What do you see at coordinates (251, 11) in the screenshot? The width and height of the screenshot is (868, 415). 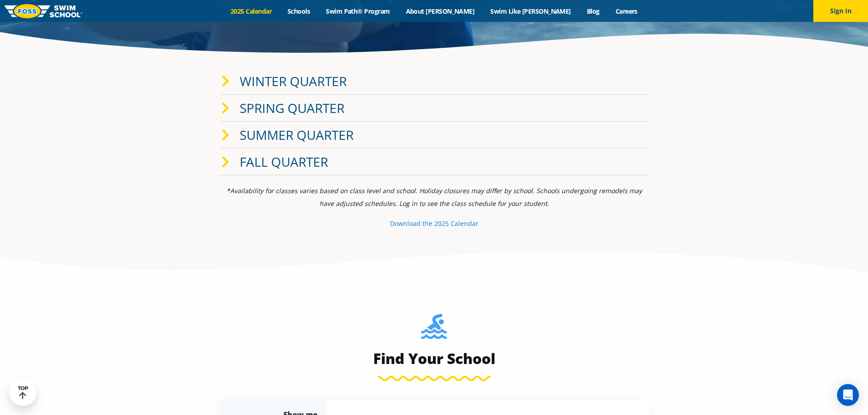 I see `a: 2025 Calendar` at bounding box center [251, 11].